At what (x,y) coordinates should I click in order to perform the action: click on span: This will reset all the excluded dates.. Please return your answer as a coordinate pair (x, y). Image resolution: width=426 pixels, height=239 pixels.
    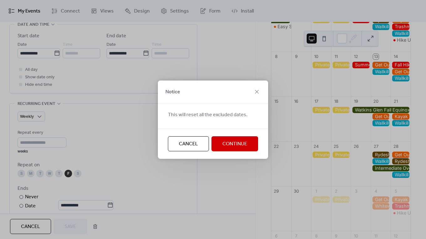
    Looking at the image, I should click on (208, 115).